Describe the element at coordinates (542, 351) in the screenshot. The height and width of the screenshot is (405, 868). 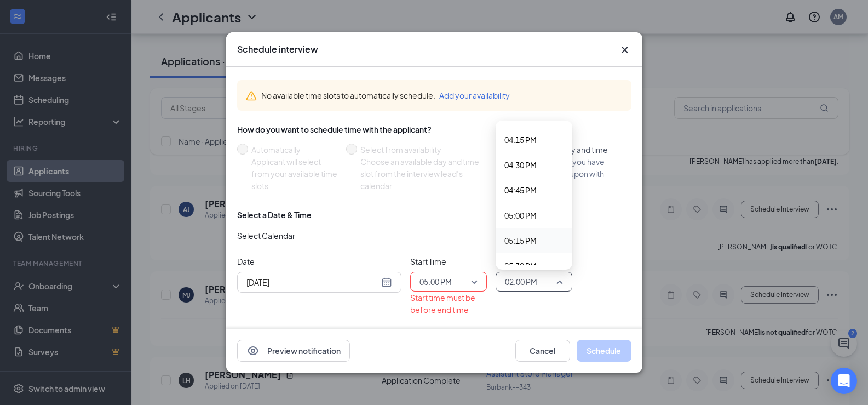
I see `button: Cancel` at that location.